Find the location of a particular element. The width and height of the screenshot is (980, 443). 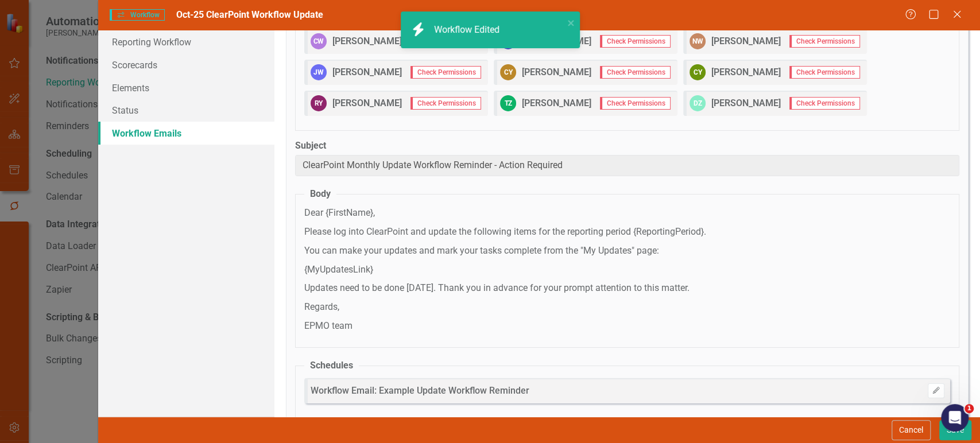

p: Dear {FirstName}, is located at coordinates (627, 212).